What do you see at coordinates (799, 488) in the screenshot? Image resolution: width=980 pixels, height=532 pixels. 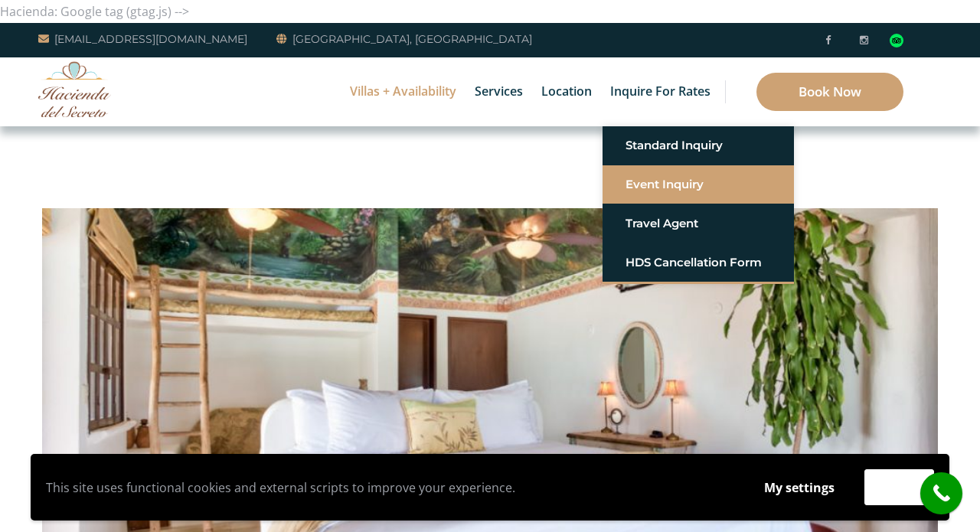 I see `button: My settings` at bounding box center [799, 488].